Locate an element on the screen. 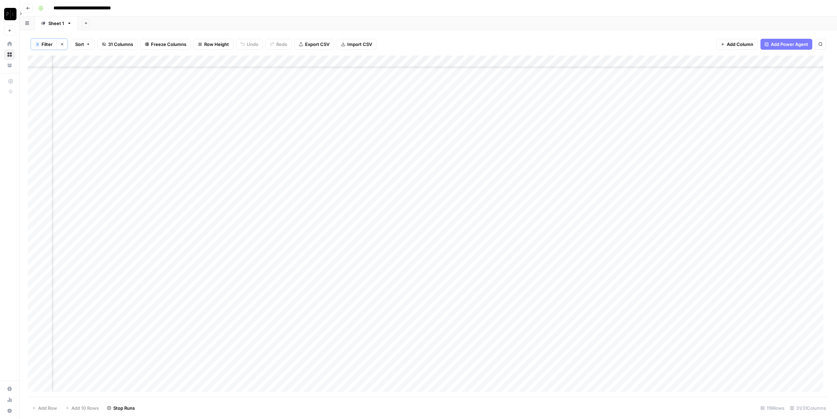  a: Settings is located at coordinates (10, 389).